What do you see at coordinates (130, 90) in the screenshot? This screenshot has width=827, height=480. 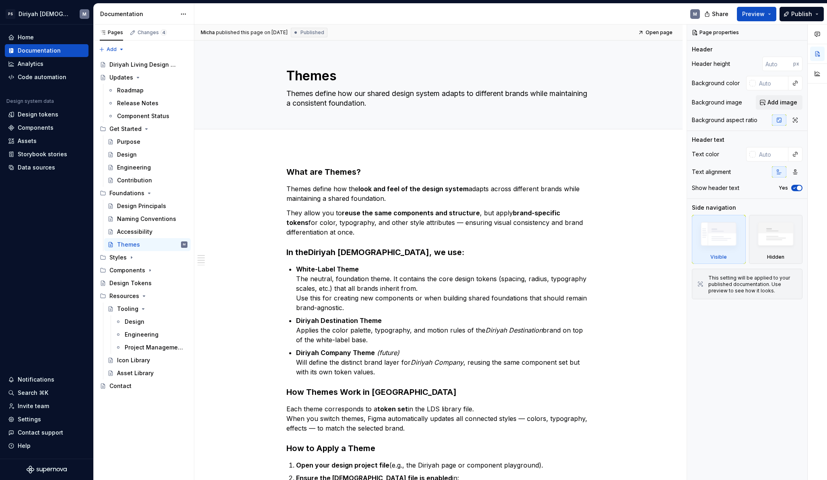 I see `div: Roadmap` at bounding box center [130, 90].